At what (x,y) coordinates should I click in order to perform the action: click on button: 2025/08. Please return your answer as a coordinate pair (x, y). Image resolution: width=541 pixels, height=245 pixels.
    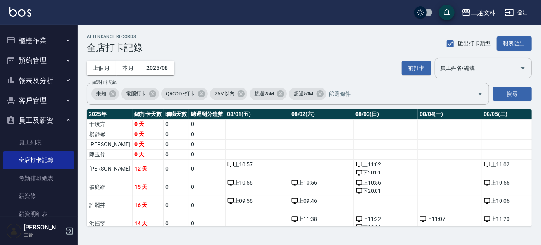
    Looking at the image, I should click on (157, 68).